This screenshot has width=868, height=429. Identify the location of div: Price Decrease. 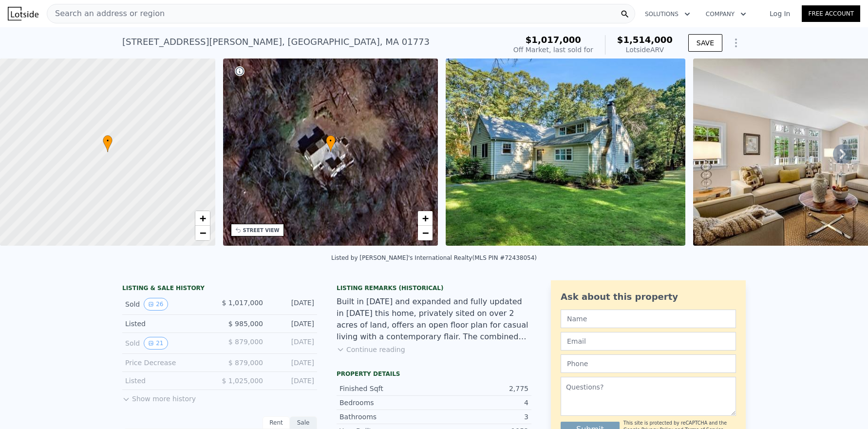
(168, 362).